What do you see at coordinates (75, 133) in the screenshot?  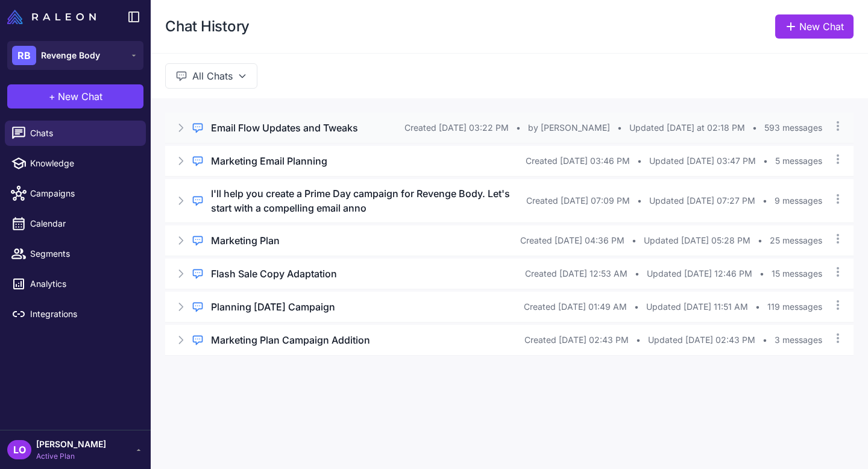 I see `a: Chats` at bounding box center [75, 133].